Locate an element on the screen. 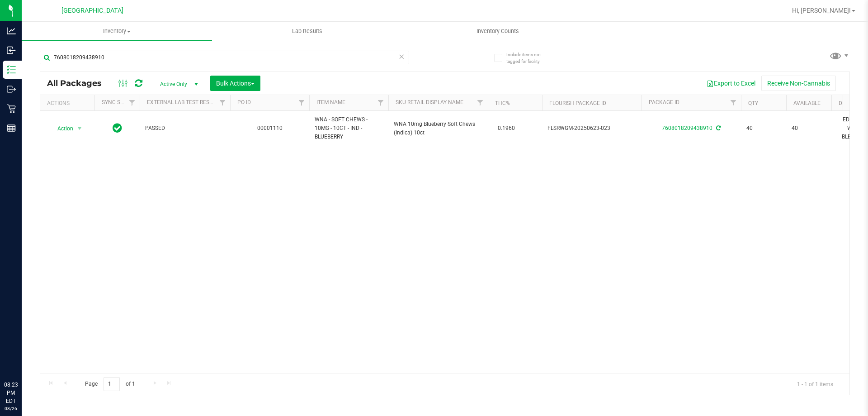  a: THC% is located at coordinates (502, 103).